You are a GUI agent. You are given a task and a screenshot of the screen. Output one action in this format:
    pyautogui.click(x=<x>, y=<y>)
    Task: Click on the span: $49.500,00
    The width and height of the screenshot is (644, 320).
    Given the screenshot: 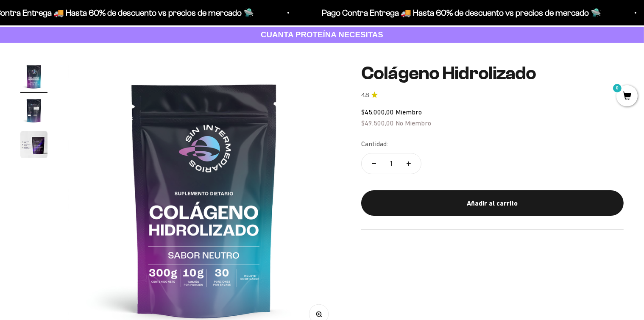 What is the action you would take?
    pyautogui.click(x=377, y=123)
    